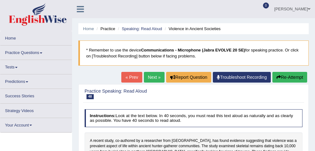  Describe the element at coordinates (36, 124) in the screenshot. I see `a: Your Account` at that location.